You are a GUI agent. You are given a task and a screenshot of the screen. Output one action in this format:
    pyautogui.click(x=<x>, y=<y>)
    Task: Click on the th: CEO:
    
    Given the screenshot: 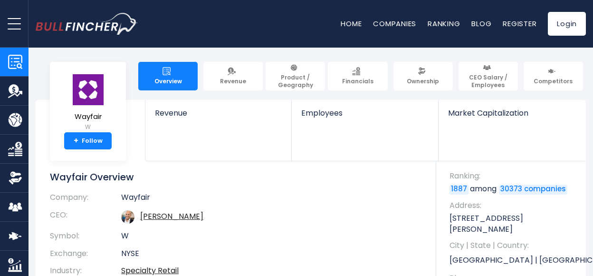 What is the action you would take?
    pyautogui.click(x=86, y=217)
    